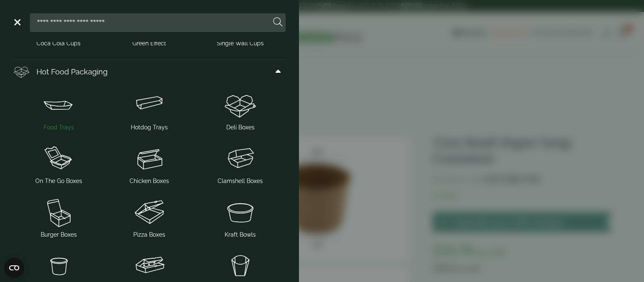  What do you see at coordinates (240, 212) in the screenshot?
I see `img: SoupNsalad_bowls.svg` at bounding box center [240, 212].